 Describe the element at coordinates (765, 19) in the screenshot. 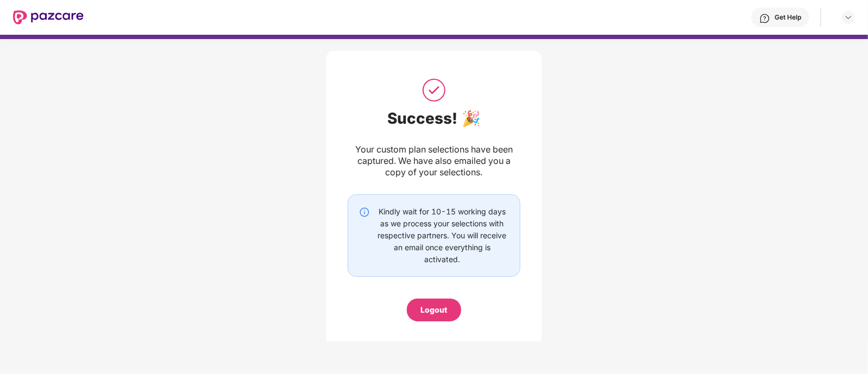

I see `img: svg+xml;base64,PHN2ZyBpZD0iSGVscC0zMngzMiIgeG1sbnM9Imh0dHA6Ly93d3cudzMub3JnLzIwMDAvc3ZnIiB3aWR0aD...` at that location.